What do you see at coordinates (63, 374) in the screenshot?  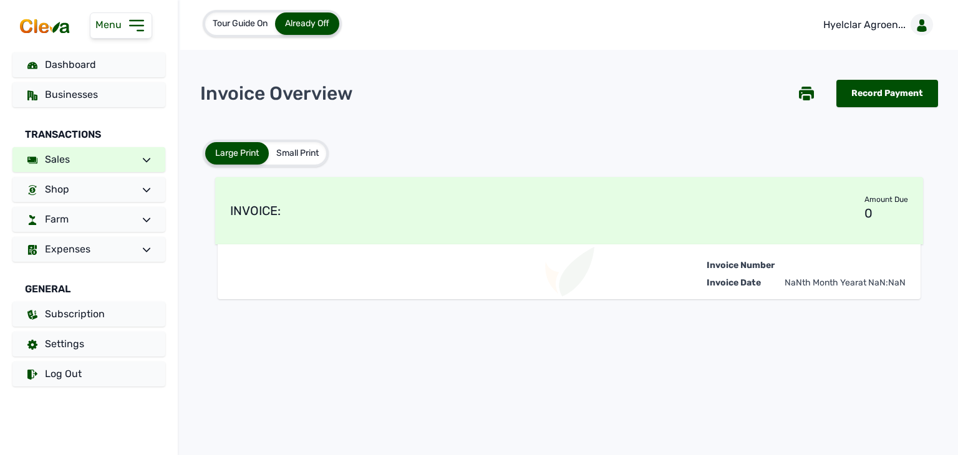 I see `span: Log Out` at bounding box center [63, 374].